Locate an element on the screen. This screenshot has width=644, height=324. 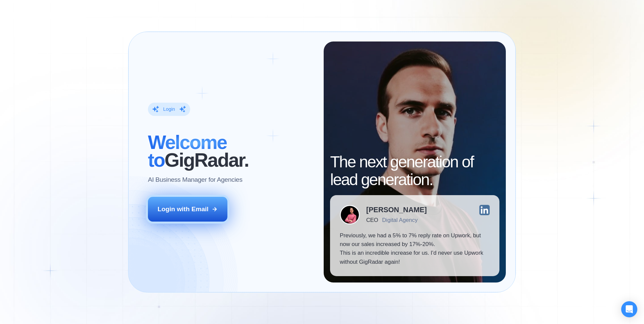
h2: ‍ GigRadar. is located at coordinates (231, 152).